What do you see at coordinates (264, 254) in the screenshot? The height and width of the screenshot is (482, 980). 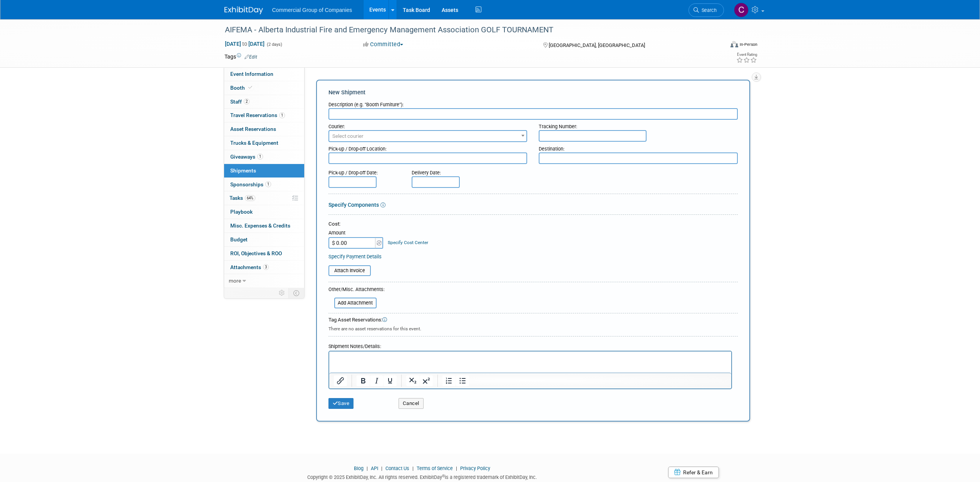 I see `a: ROI, Objectives & ROO` at bounding box center [264, 254].